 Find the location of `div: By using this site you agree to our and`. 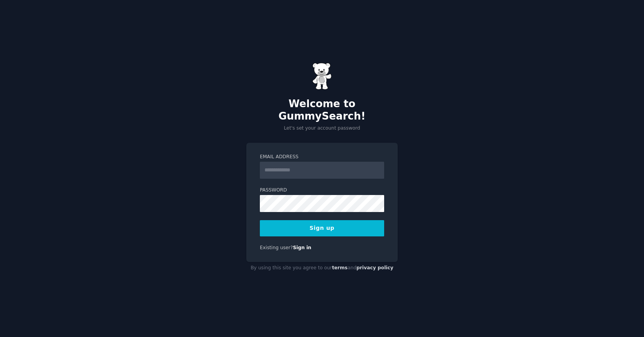

div: By using this site you agree to our and is located at coordinates (322, 268).